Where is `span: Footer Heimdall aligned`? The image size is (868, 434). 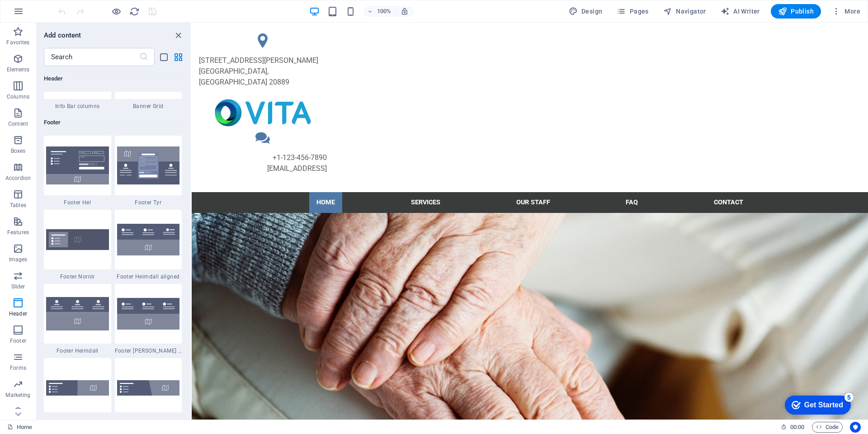
span: Footer Heimdall aligned is located at coordinates (148, 277).